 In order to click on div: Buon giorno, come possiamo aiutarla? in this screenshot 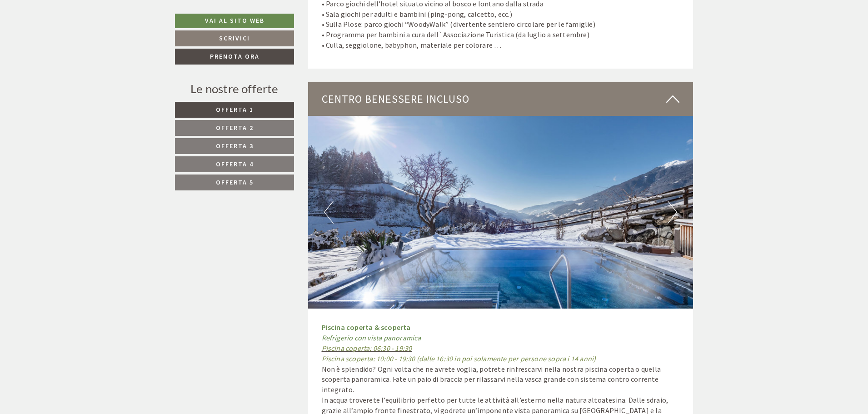, I will do `click(74, 39)`.